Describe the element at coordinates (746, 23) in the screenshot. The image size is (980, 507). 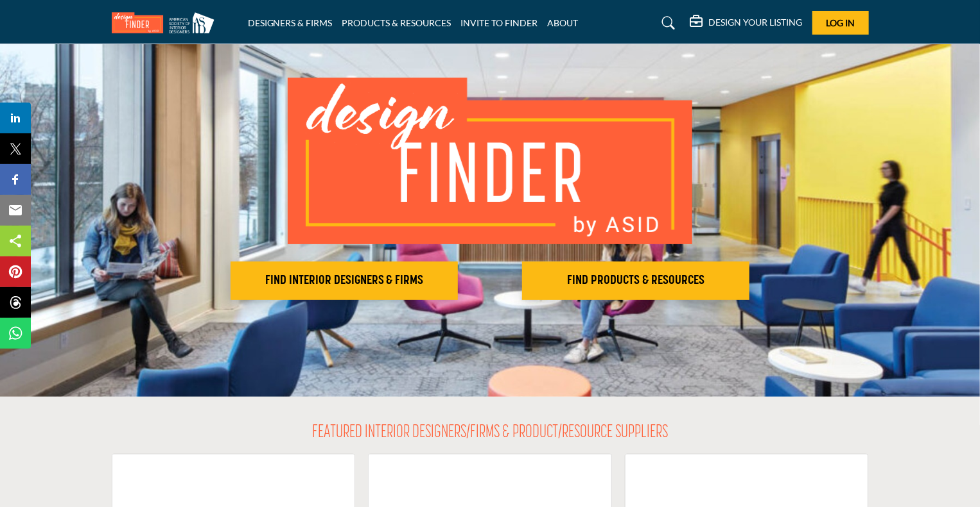
I see `div: DESIGN YOUR LISTING` at that location.